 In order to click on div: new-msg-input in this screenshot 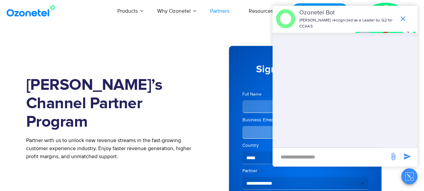, I will do `click(331, 157)`.